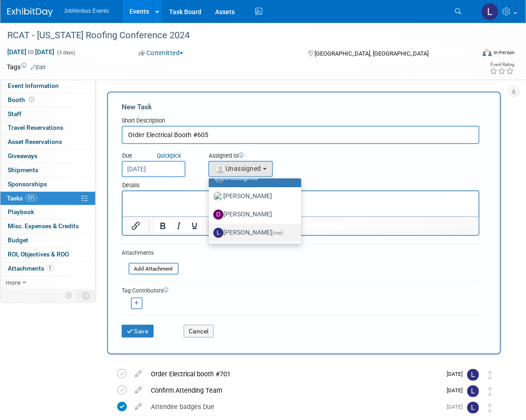 The width and height of the screenshot is (526, 420). Describe the element at coordinates (48, 212) in the screenshot. I see `a: Playbook` at that location.